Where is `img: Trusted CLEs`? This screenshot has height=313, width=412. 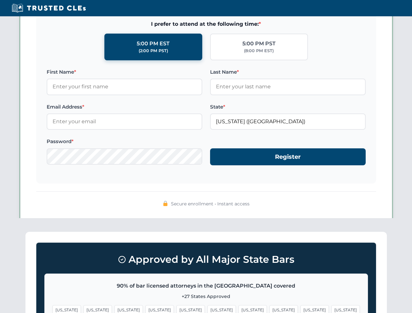 img: Trusted CLEs is located at coordinates (49, 8).